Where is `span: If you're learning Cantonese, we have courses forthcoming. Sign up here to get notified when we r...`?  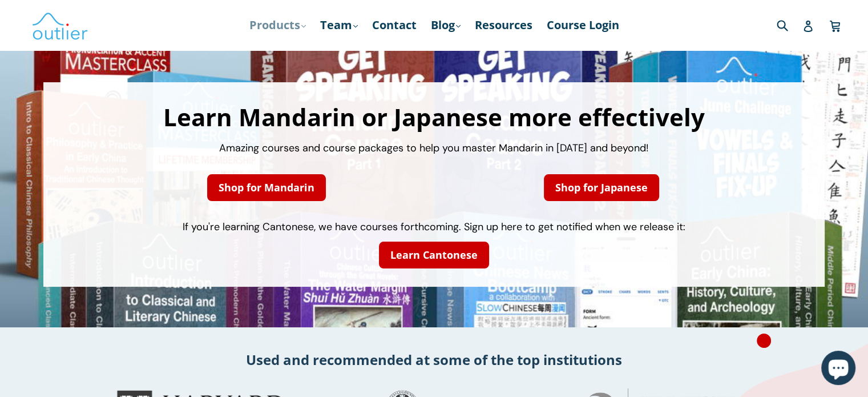 span: If you're learning Cantonese, we have courses forthcoming. Sign up here to get notified when we r... is located at coordinates (434, 227).